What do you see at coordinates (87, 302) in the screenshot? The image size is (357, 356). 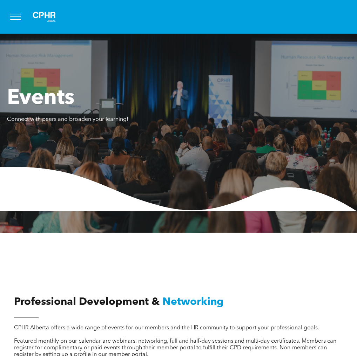 I see `span: Professional Development &` at bounding box center [87, 302].